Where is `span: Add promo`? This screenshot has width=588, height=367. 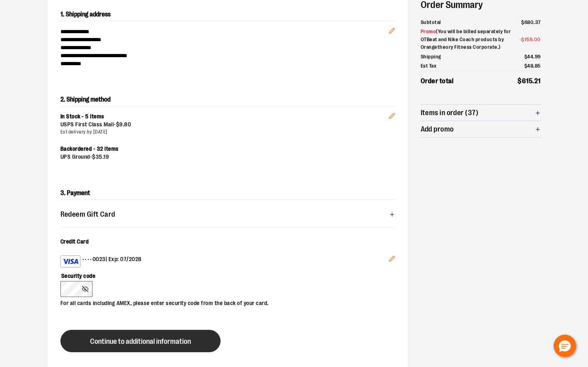 span: Add promo is located at coordinates (437, 129).